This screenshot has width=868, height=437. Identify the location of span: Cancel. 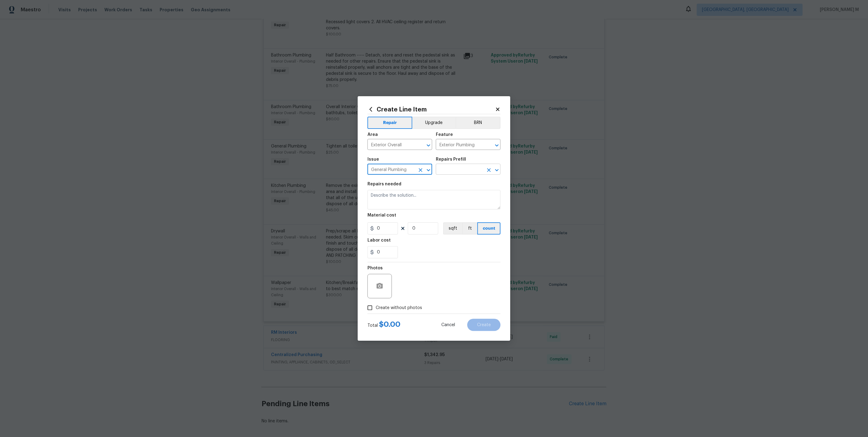
(448, 325).